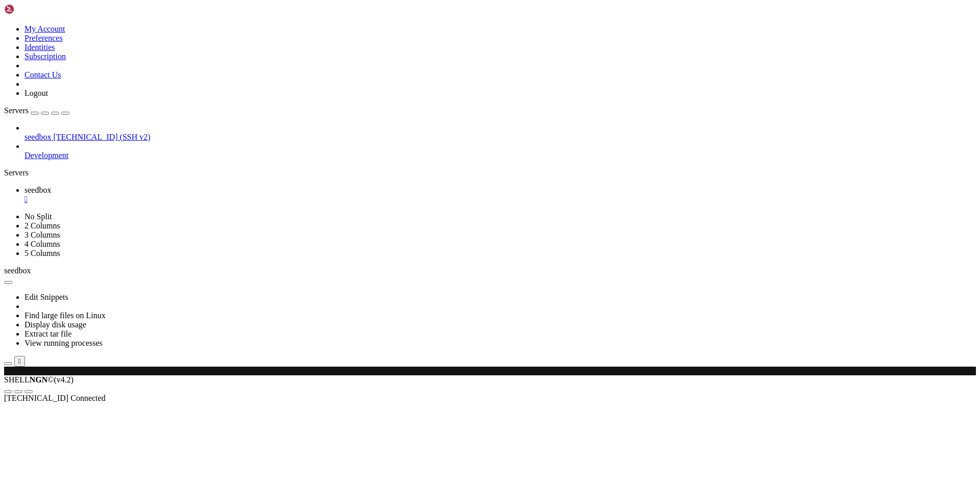  I want to click on a: Contact Us, so click(43, 74).